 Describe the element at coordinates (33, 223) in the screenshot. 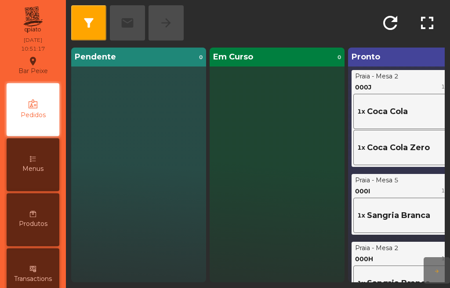

I see `span: Produtos` at that location.